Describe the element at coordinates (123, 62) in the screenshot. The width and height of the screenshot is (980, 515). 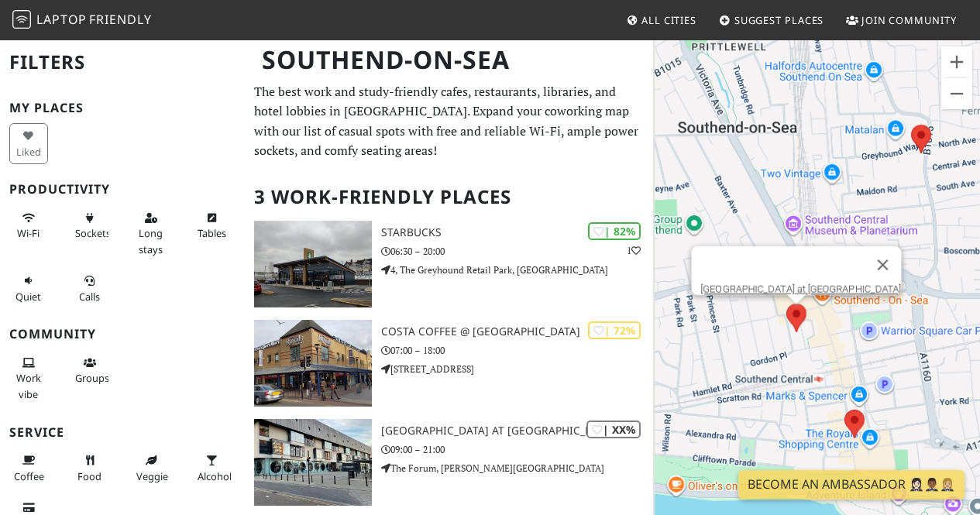
I see `h2: Filters` at that location.